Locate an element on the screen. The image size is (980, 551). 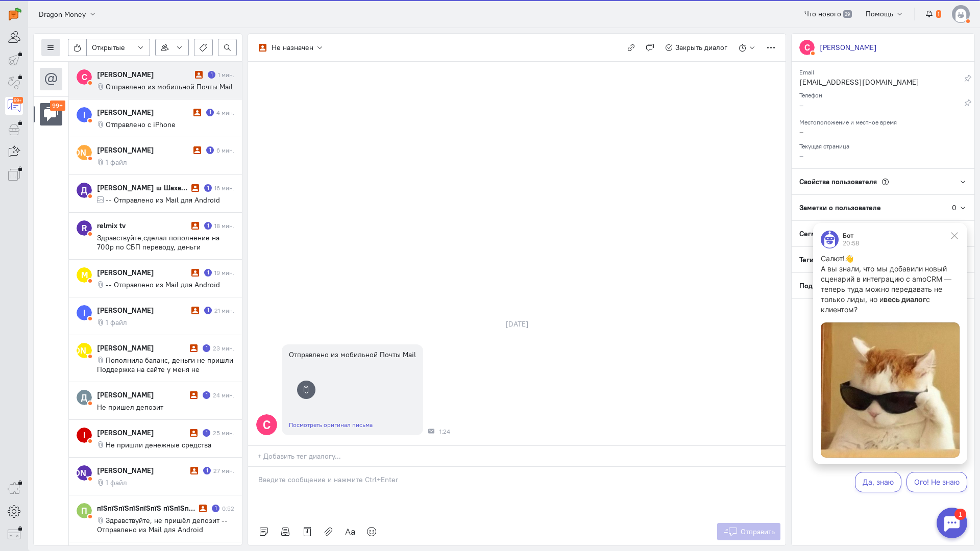
span: -- Отправлено из Mail для Android is located at coordinates (163, 200).